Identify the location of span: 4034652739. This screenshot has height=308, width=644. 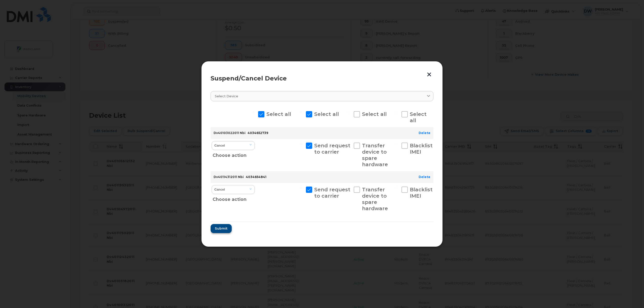
(258, 133).